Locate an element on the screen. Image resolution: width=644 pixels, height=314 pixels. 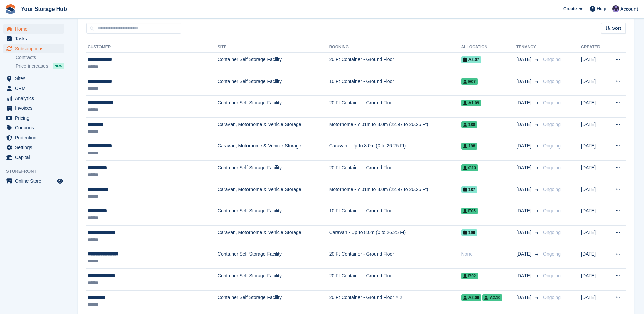
td: Motorhome - 7.01m to 8.0m (22.97 to 26.25 Ft) is located at coordinates (395, 193).